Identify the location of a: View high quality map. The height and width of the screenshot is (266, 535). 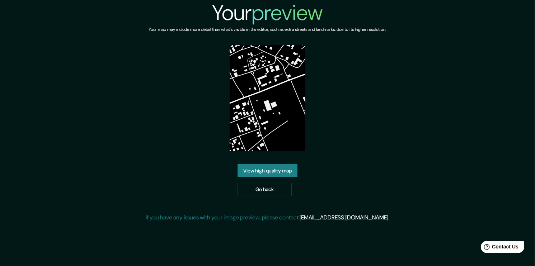
(267, 171).